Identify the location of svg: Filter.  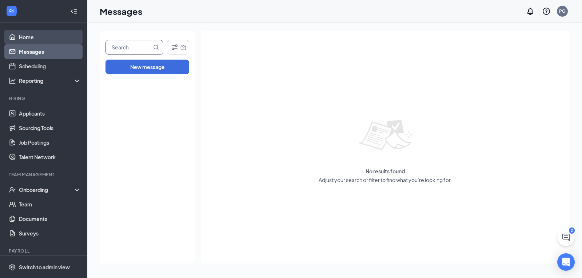
(175, 47).